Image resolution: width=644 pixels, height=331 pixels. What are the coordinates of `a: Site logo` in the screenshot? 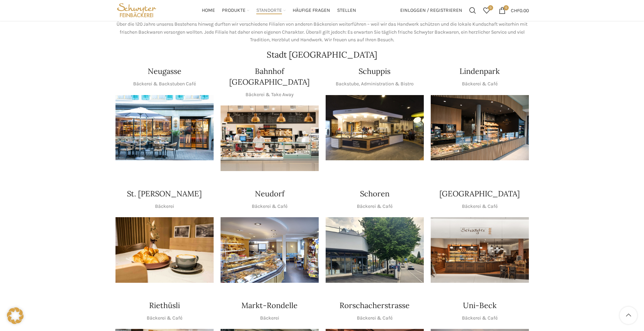 It's located at (137, 10).